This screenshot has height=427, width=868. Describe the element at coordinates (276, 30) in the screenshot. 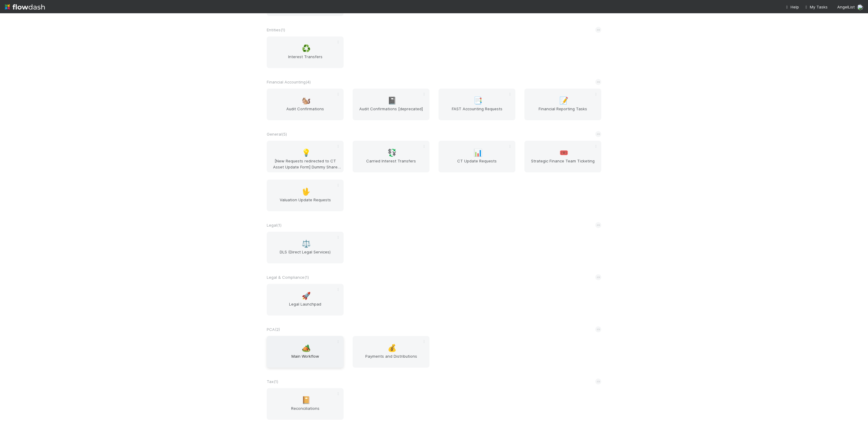

I see `span: Entities ( 1 )` at that location.